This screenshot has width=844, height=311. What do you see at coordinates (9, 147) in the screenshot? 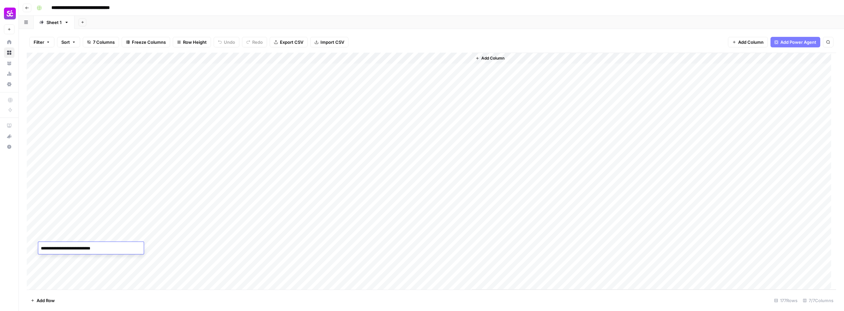
I see `button: Help + Support` at bounding box center [9, 147].